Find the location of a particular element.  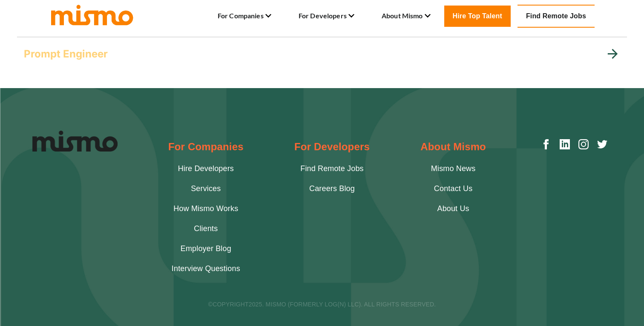

a: Hire Developers is located at coordinates (206, 168).